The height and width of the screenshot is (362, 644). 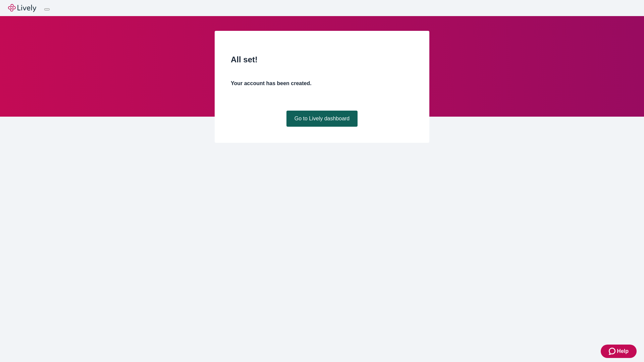 What do you see at coordinates (613, 351) in the screenshot?
I see `svg: Zendesk support icon` at bounding box center [613, 351].